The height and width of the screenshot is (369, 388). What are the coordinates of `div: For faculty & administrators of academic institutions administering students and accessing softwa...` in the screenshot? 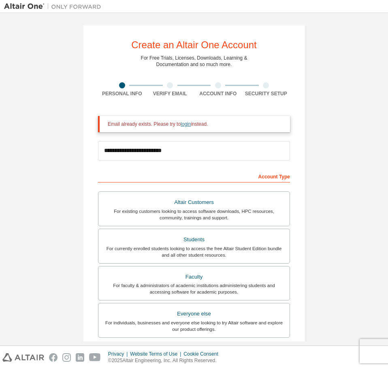 It's located at (194, 288).